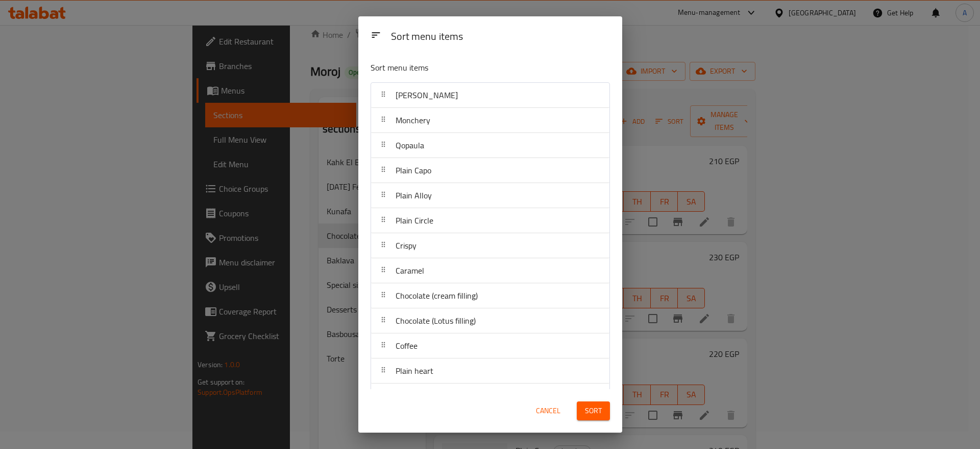 The height and width of the screenshot is (449, 980). I want to click on span: Plain Circle, so click(415, 220).